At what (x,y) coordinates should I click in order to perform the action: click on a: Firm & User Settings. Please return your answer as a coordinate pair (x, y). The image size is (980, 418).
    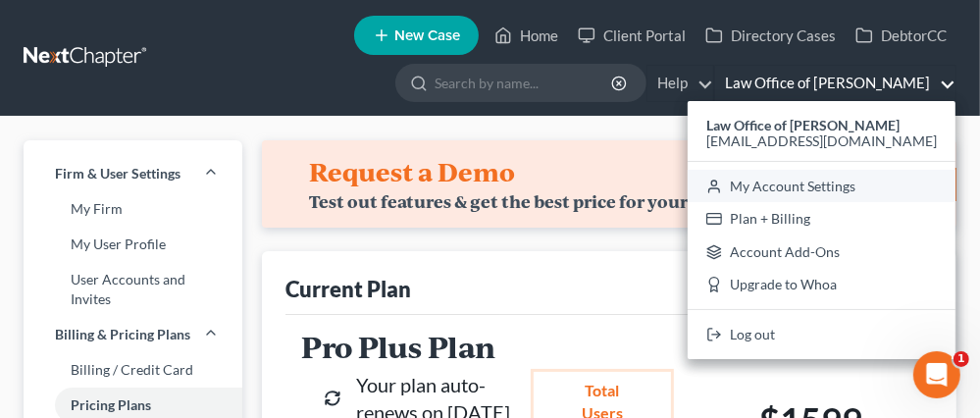
    Looking at the image, I should click on (132, 173).